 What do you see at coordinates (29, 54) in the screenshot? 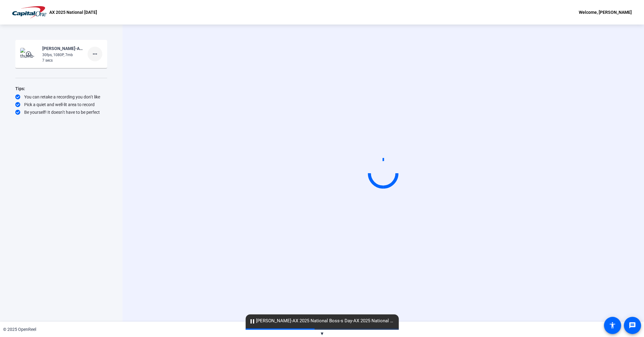
I see `img: thumb-nail` at bounding box center [29, 54].